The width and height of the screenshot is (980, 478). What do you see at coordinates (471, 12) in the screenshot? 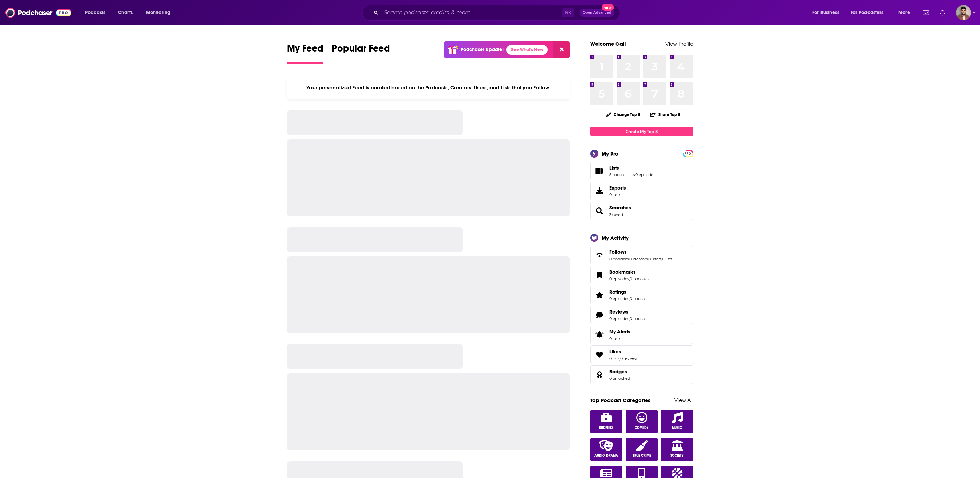
I see `input: Search podcasts, credits, & more...` at bounding box center [471, 12].